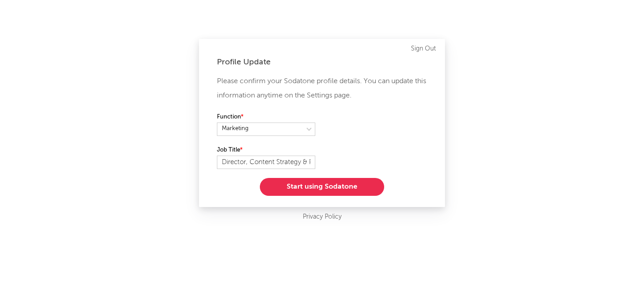  I want to click on button: Start using Sodatone, so click(322, 187).